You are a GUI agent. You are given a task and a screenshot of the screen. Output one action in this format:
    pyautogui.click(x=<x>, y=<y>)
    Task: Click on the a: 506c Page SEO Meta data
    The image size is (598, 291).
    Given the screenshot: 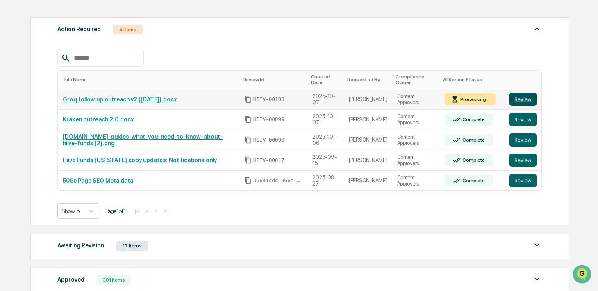 What is the action you would take?
    pyautogui.click(x=98, y=180)
    